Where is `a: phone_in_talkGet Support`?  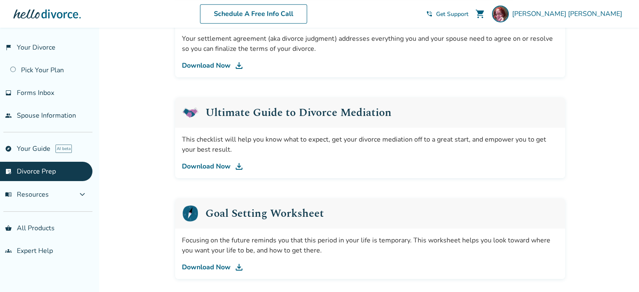
a: phone_in_talkGet Support is located at coordinates (447, 14).